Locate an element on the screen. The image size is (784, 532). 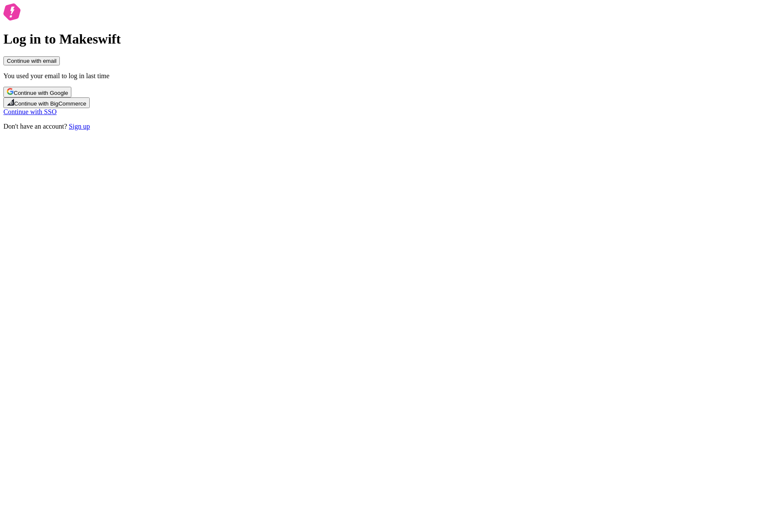
p: You used your email to log in last time is located at coordinates (392, 76).